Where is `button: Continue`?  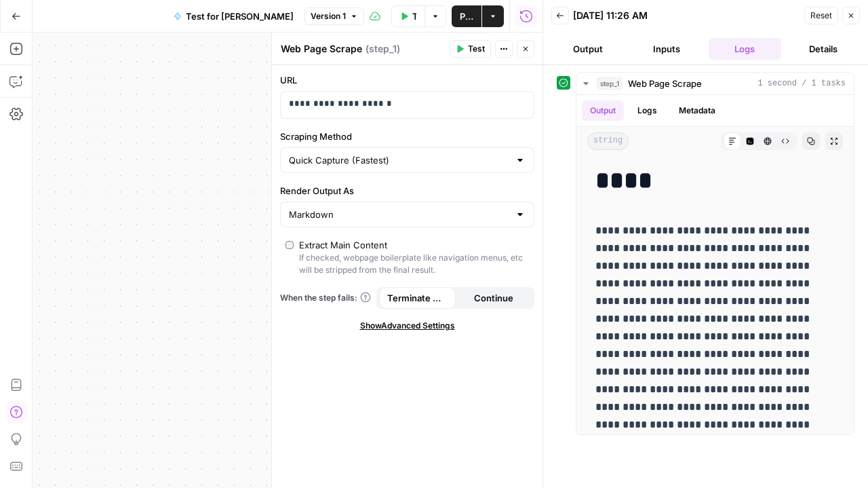
button: Continue is located at coordinates (494, 298).